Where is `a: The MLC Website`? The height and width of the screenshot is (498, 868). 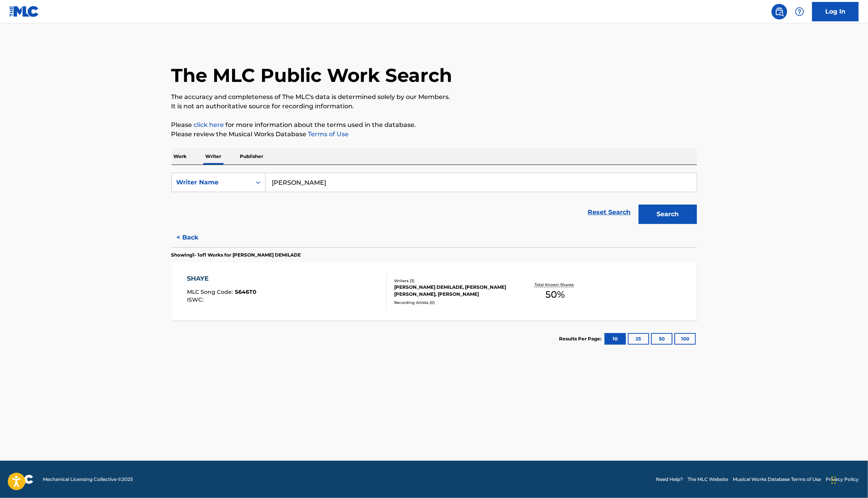 a: The MLC Website is located at coordinates (708, 480).